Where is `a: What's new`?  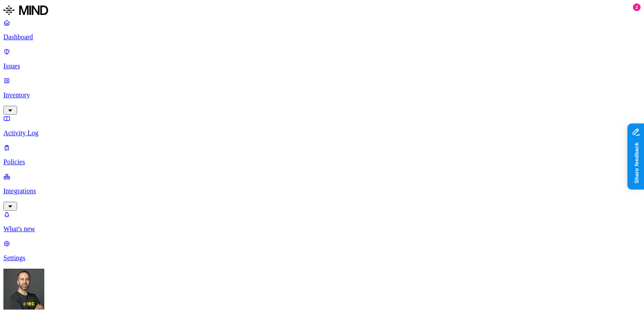
a: What's new is located at coordinates (322, 222).